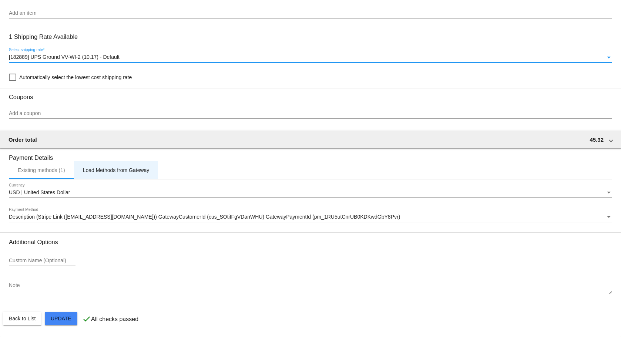 This screenshot has height=337, width=621. Describe the element at coordinates (23, 140) in the screenshot. I see `span: Order total` at that location.